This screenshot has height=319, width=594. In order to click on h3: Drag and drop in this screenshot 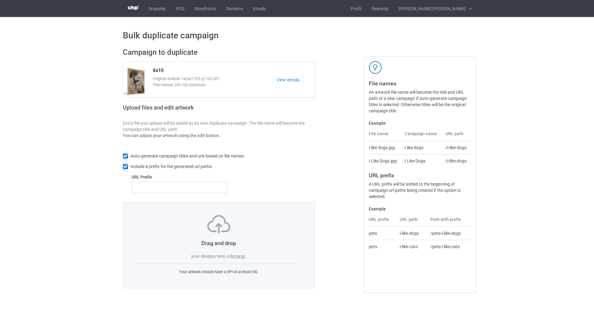, I will do `click(219, 243)`.